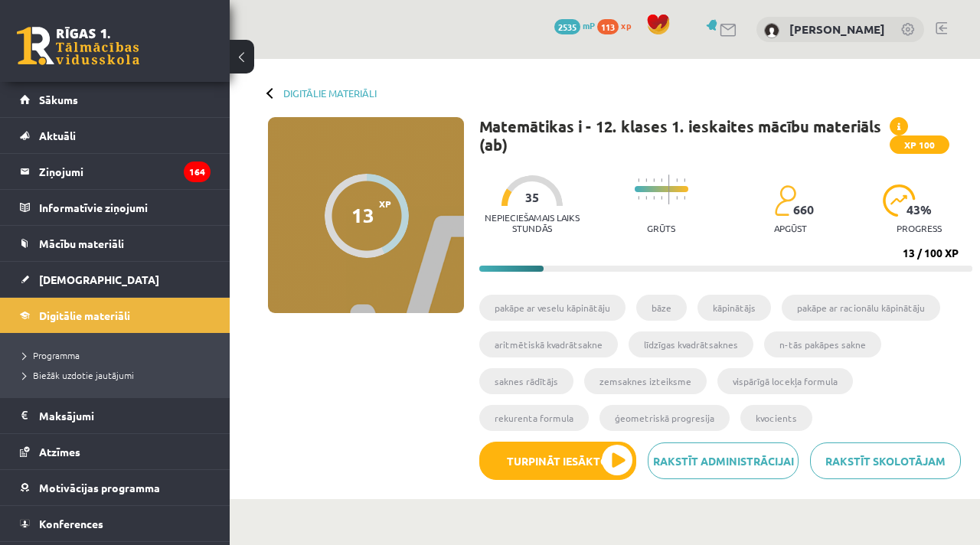  What do you see at coordinates (899, 201) in the screenshot?
I see `img: icon-progress-161ccf0a02000e728c5f80fcf4c31c7af3da0e1684b2b1d7c360e028c24a22f1.svg` at bounding box center [899, 201].